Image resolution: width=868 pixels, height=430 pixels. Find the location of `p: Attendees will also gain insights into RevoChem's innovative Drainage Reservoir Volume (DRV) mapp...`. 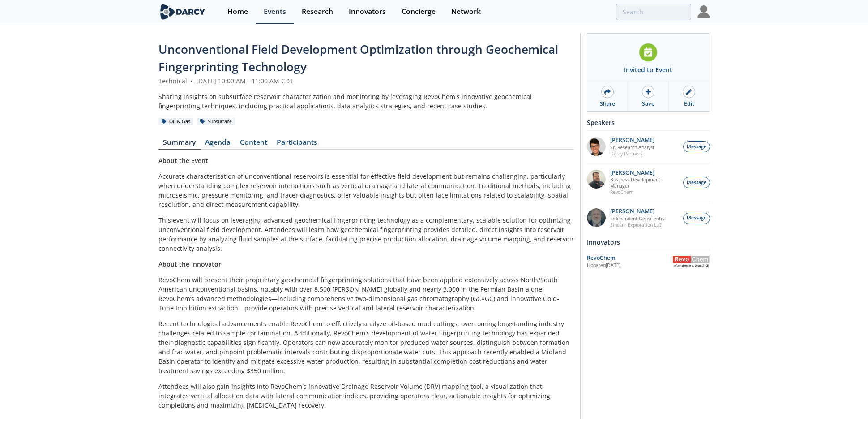

p: Attendees will also gain insights into RevoChem's innovative Drainage Reservoir Volume (DRV) mapp... is located at coordinates (366, 395).